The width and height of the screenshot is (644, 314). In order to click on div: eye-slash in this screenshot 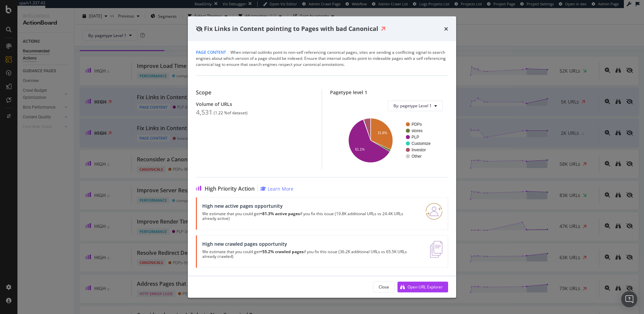, I will do `click(199, 29)`.